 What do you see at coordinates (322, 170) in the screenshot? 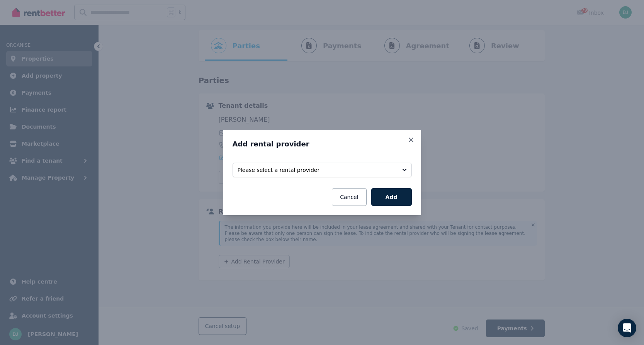
I see `button: Please select a rental provider` at bounding box center [322, 170].